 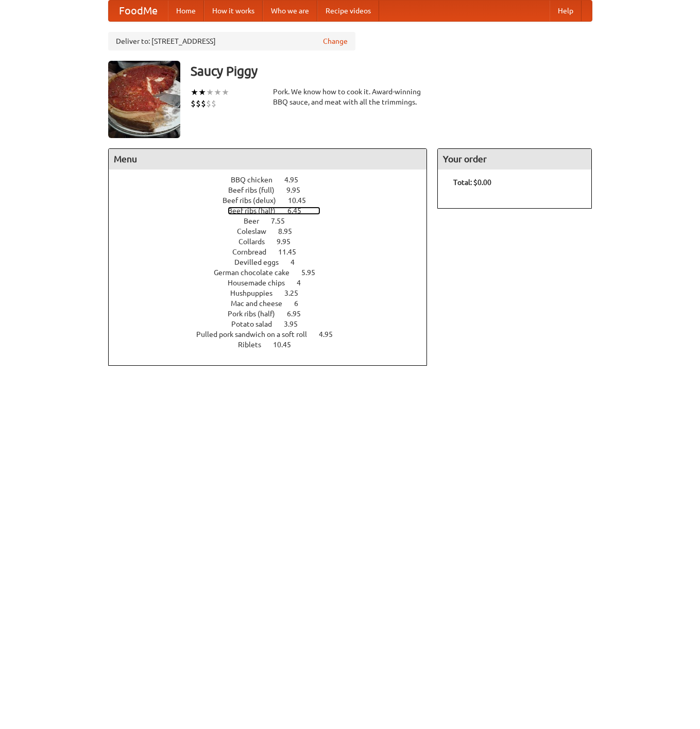 I want to click on a: Home, so click(x=186, y=11).